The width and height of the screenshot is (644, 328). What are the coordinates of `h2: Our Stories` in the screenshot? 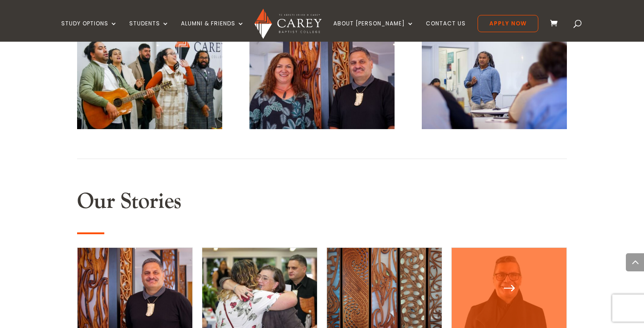 It's located at (322, 204).